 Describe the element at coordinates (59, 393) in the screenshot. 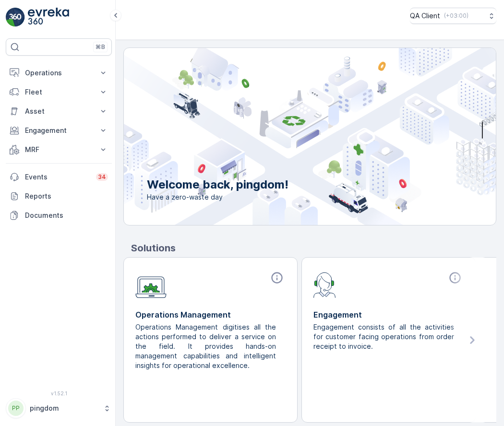

I see `span: v 1.52.1` at that location.